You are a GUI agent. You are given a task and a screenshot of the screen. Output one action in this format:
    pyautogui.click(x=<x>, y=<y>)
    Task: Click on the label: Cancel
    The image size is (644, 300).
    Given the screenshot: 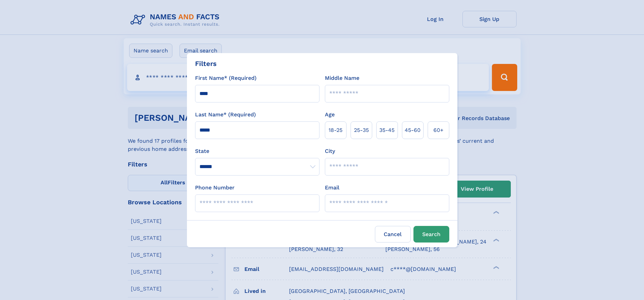 What is the action you would take?
    pyautogui.click(x=393, y=234)
    